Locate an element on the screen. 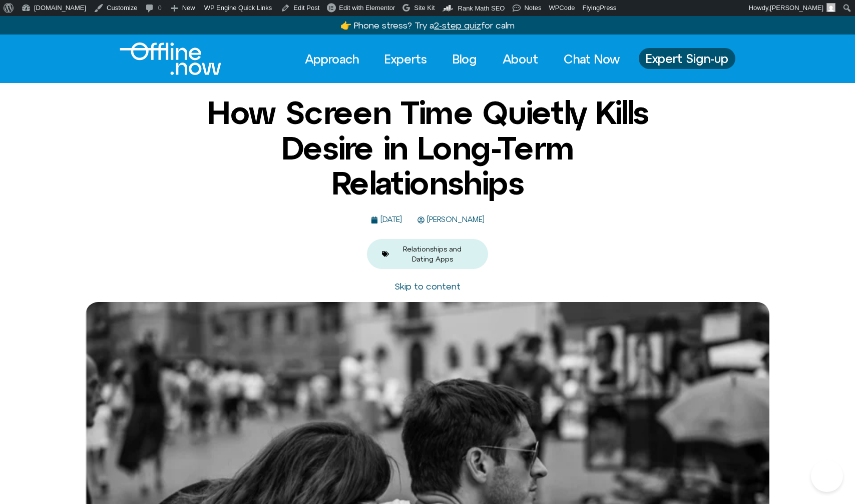 The width and height of the screenshot is (855, 504). a: Relationships and Dating Apps is located at coordinates (431, 254).